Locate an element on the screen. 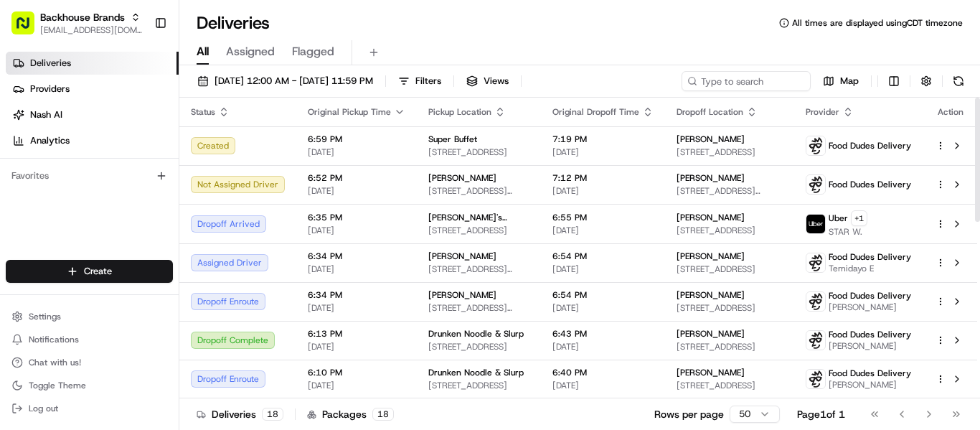 Image resolution: width=980 pixels, height=430 pixels. button: Start new chat is located at coordinates (253, 150).